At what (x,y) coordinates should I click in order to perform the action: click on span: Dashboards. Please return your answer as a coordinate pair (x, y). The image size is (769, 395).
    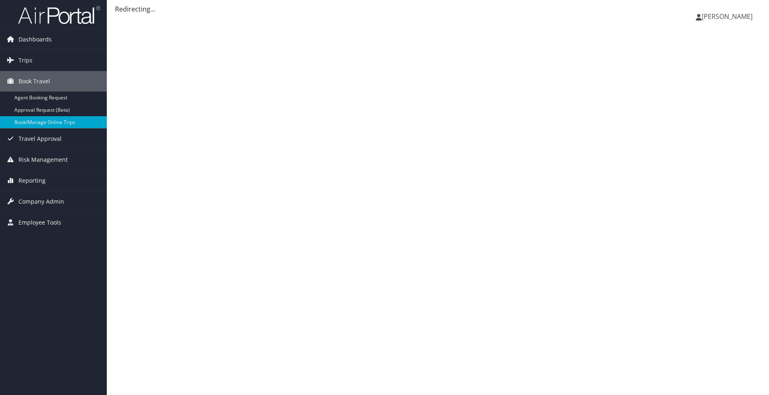
    Looking at the image, I should click on (35, 39).